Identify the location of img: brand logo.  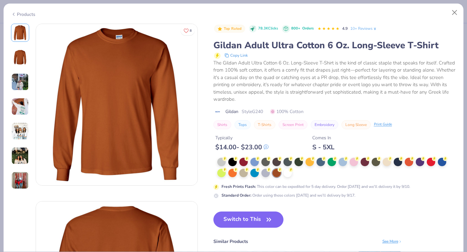
(217, 112).